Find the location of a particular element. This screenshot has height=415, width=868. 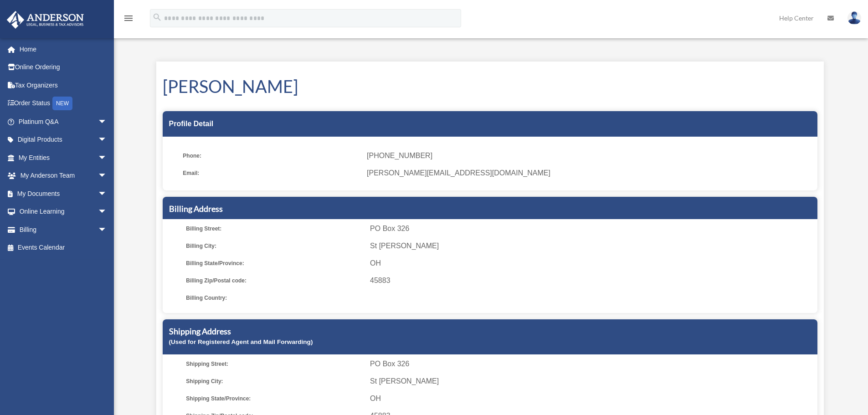

div: NEW is located at coordinates (62, 103).